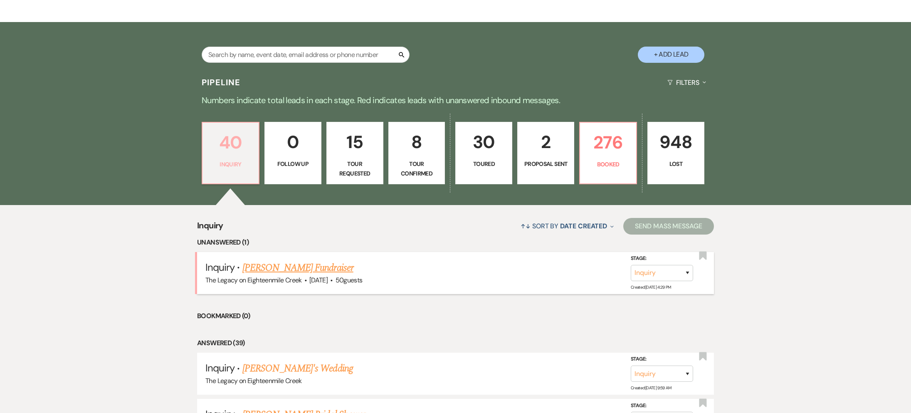 This screenshot has height=413, width=911. What do you see at coordinates (455, 242) in the screenshot?
I see `li: Unanswered (1)` at bounding box center [455, 242].